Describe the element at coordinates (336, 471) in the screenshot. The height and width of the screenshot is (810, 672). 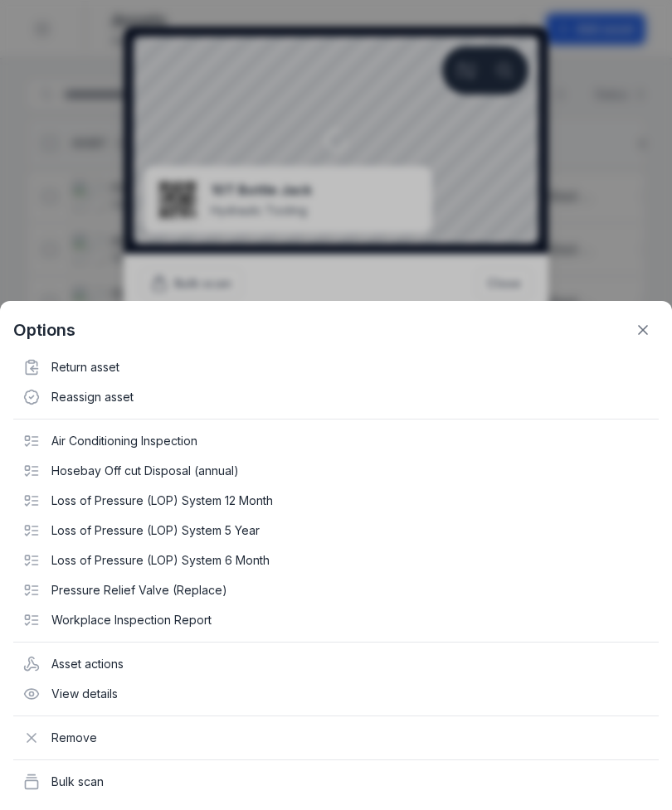
I see `div: Hosebay Off cut Disposal (annual)` at that location.